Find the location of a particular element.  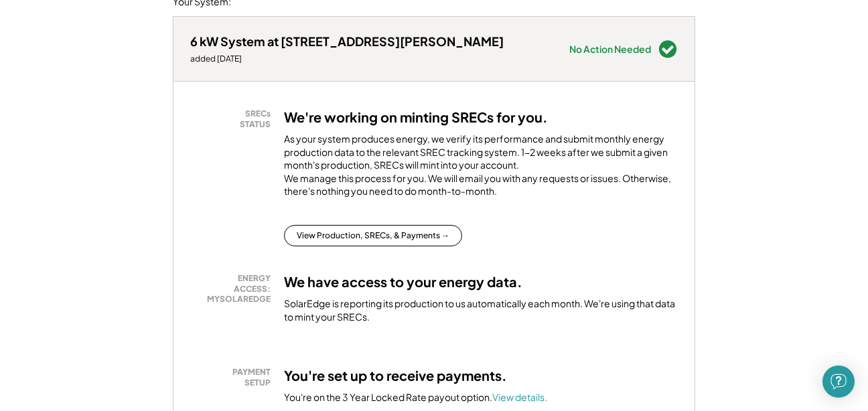

font: View details. is located at coordinates (519, 397).